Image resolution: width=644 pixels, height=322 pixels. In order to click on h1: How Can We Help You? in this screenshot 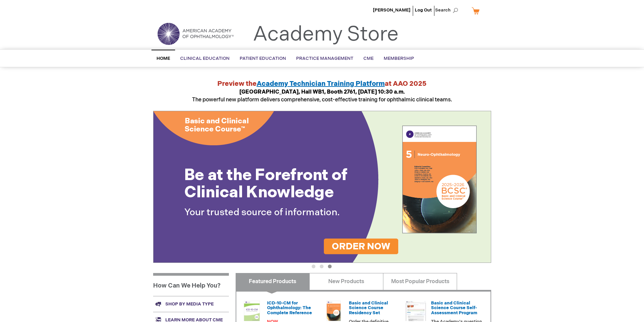, I will do `click(191, 284)`.